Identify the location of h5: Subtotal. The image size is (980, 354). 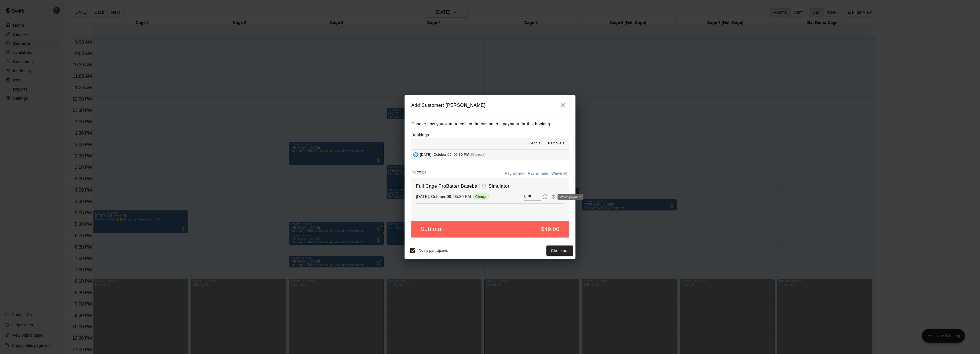
(432, 229).